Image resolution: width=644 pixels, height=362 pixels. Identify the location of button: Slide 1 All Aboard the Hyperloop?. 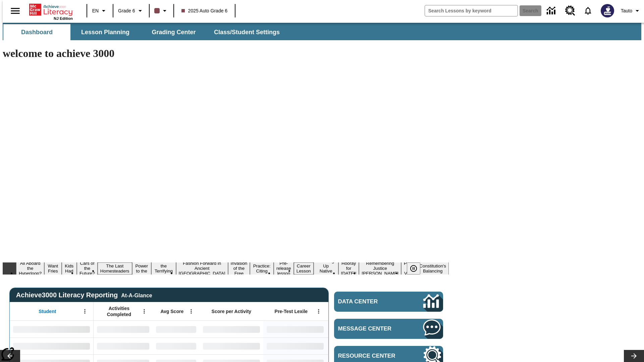
(30, 268).